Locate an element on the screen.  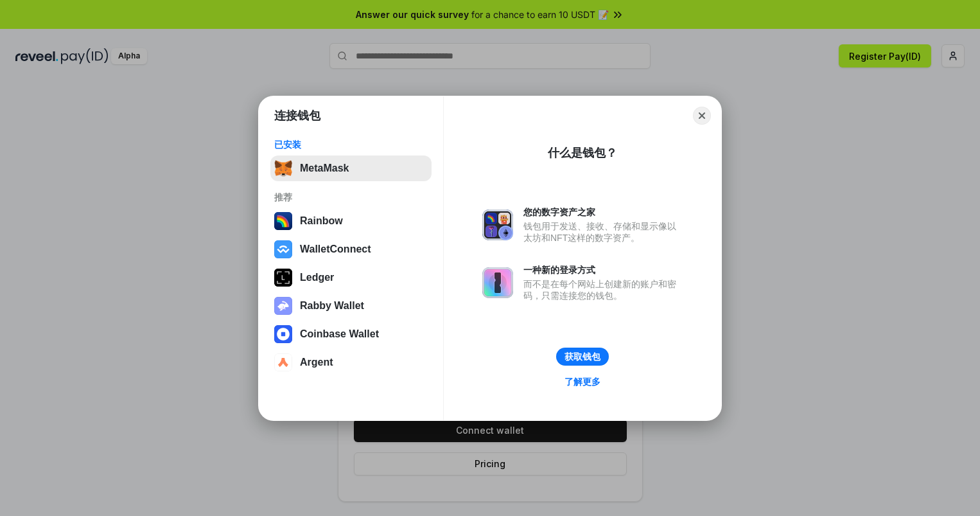
button: Rainbow is located at coordinates (351, 221).